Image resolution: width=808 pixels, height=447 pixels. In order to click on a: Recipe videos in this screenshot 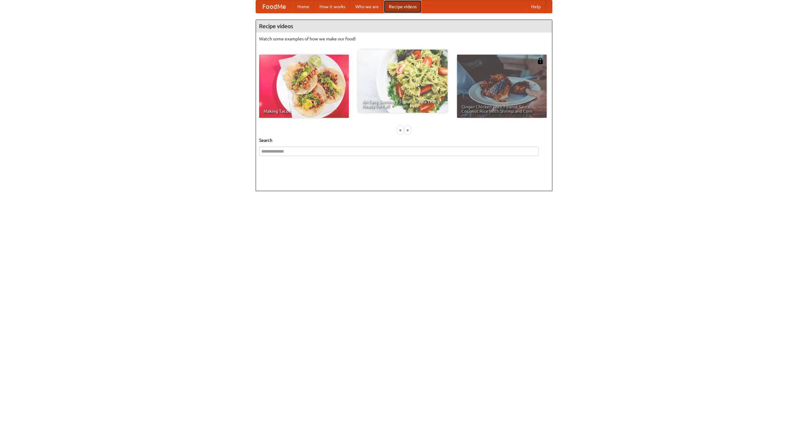, I will do `click(403, 7)`.